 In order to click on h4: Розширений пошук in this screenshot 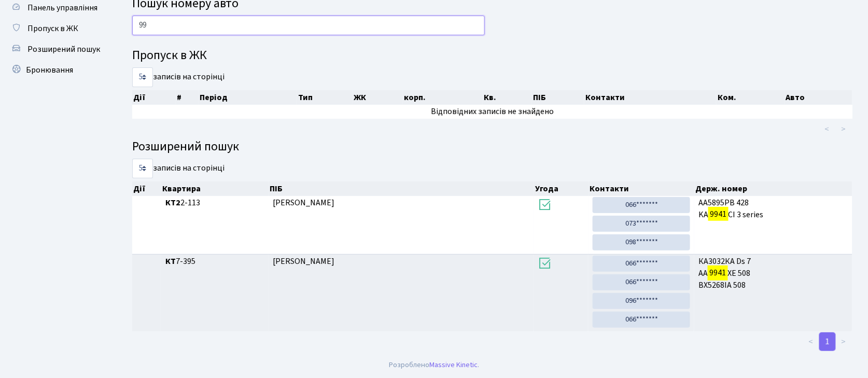, I will do `click(493, 147)`.